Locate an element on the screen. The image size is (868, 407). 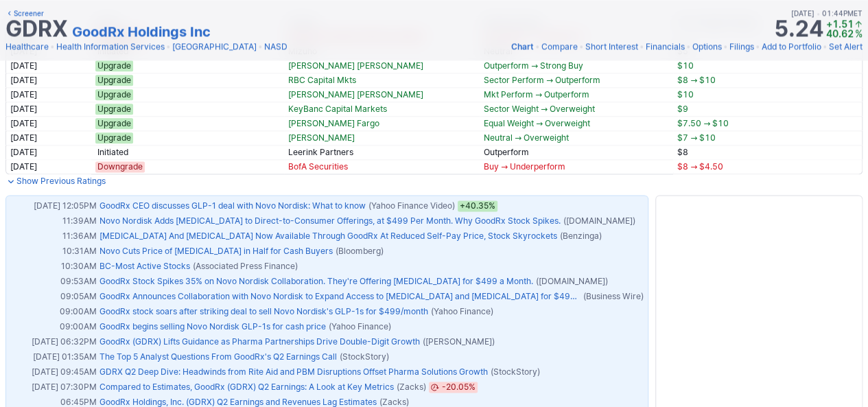
span: Aug 07, 2025 is located at coordinates (453, 387).